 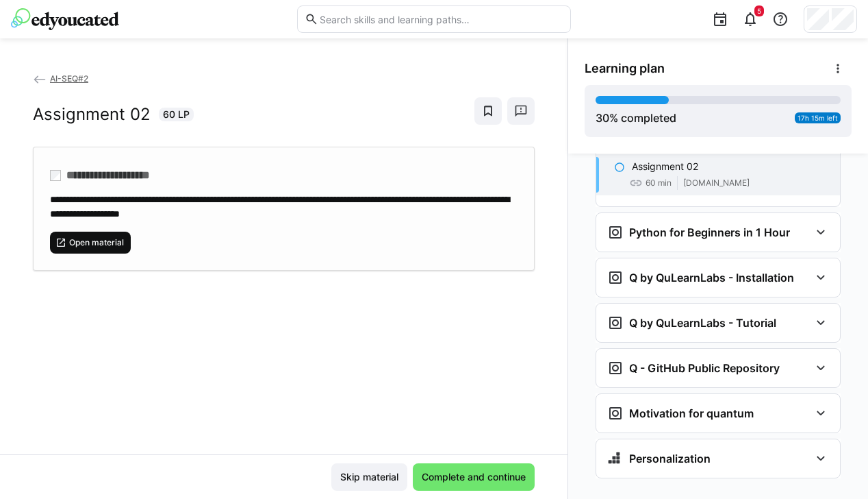 I want to click on span: 60 min, so click(x=659, y=183).